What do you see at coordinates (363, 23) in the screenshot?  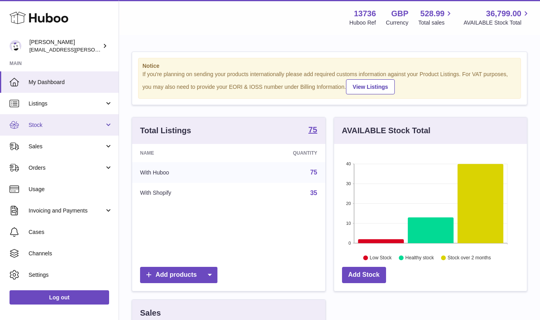 I see `div: Huboo Ref` at bounding box center [363, 23].